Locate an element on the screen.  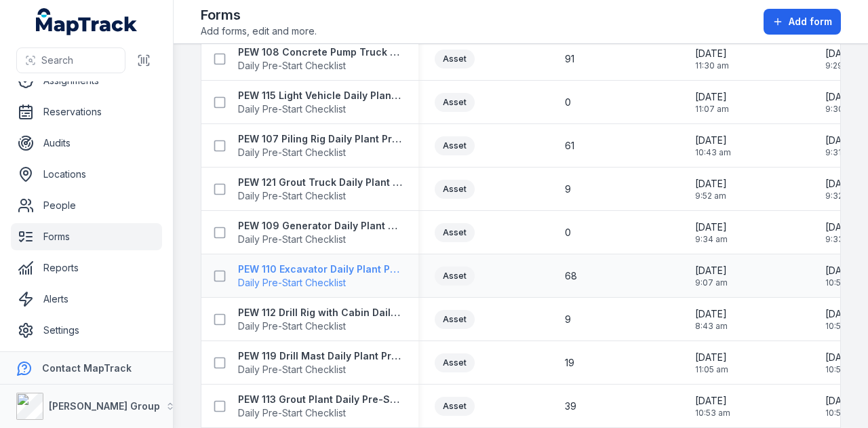
span: 61 is located at coordinates (570, 146).